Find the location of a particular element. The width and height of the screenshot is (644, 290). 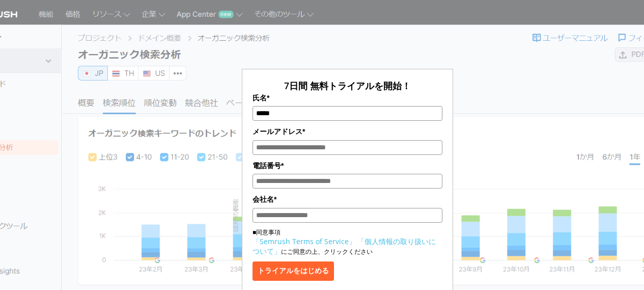

label: メールアドレス* is located at coordinates (347, 131).